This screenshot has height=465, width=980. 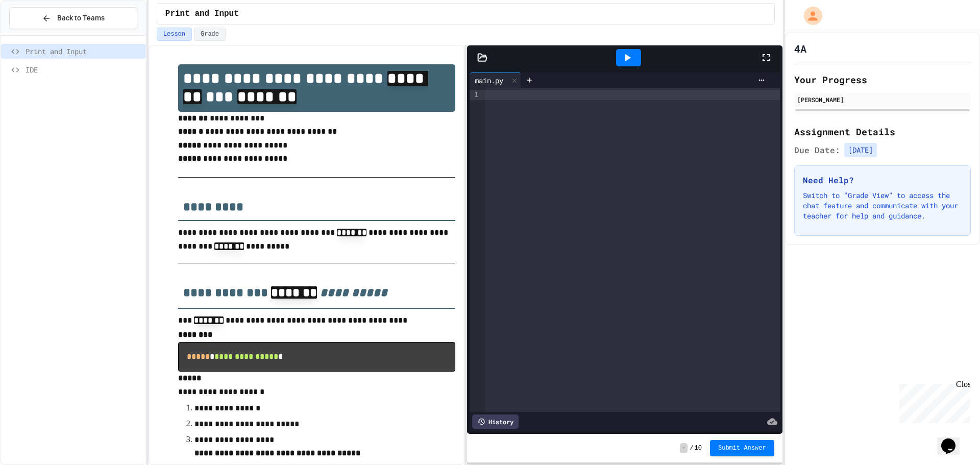 I want to click on div: My Account, so click(x=809, y=16).